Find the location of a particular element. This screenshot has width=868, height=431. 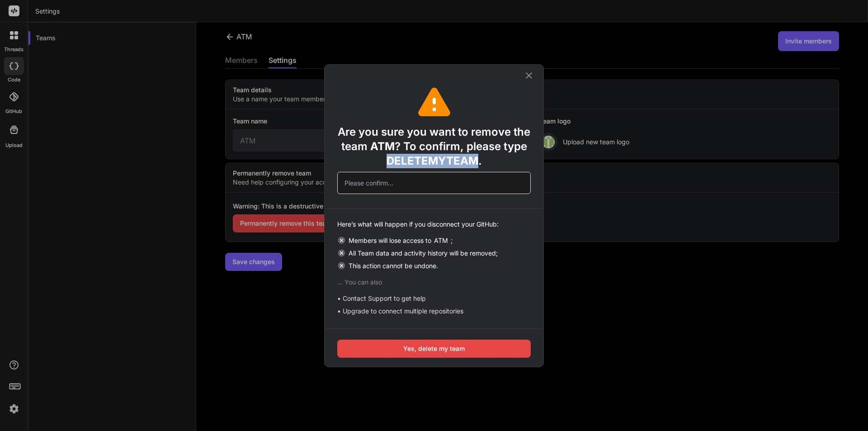

input: Please confirm... is located at coordinates (434, 183).